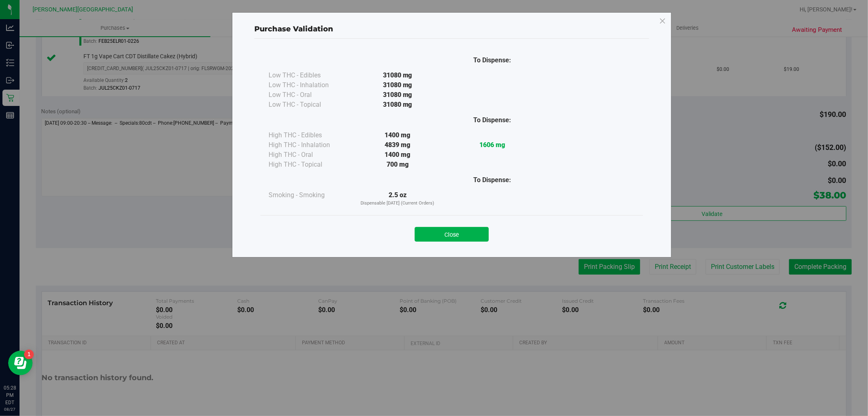  I want to click on div: High THC - Edibles, so click(309, 135).